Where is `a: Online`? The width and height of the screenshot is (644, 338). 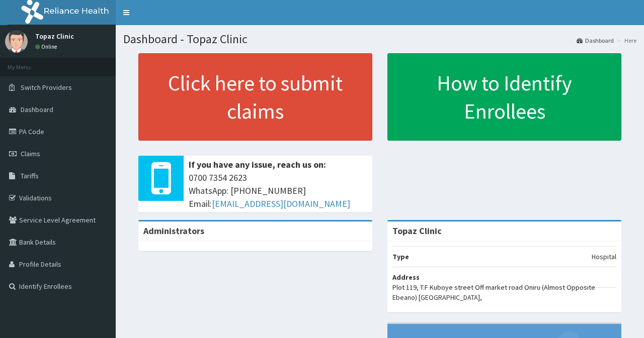
a: Online is located at coordinates (47, 47).